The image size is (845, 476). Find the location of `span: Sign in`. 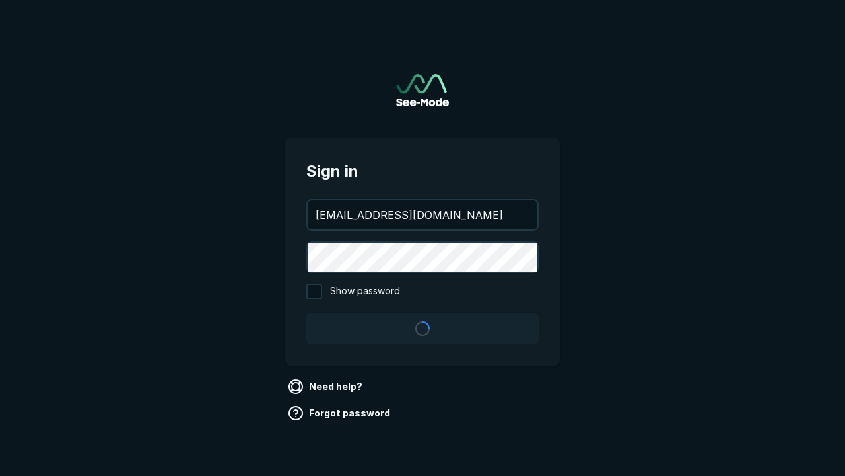

span: Sign in is located at coordinates (423, 171).